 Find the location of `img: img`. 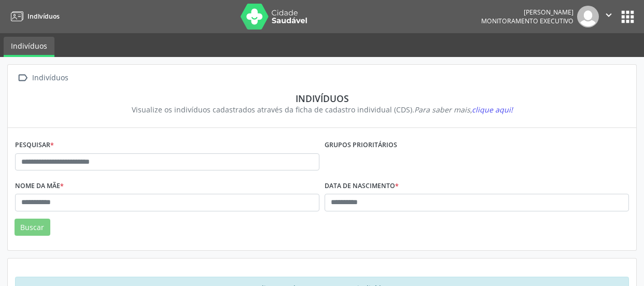

img: img is located at coordinates (588, 16).